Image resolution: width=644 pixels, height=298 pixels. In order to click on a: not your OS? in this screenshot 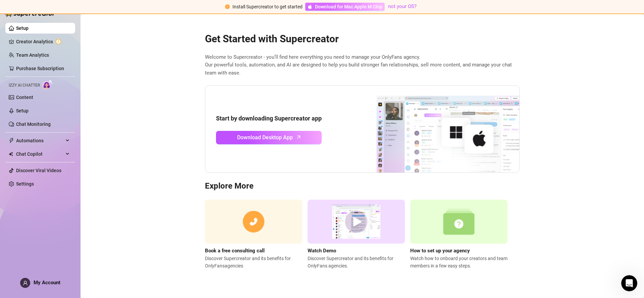, I will do `click(402, 6)`.